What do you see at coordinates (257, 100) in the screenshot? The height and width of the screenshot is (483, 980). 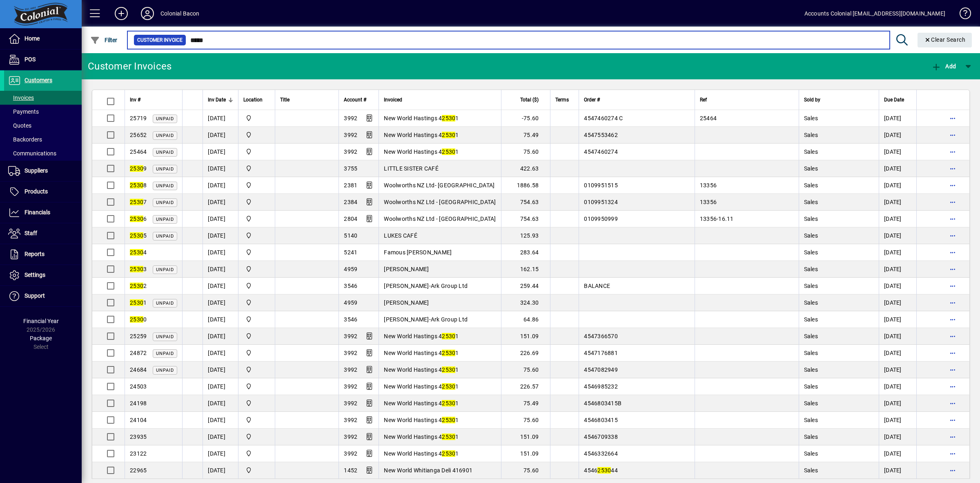 I see `div: Location` at bounding box center [257, 100].